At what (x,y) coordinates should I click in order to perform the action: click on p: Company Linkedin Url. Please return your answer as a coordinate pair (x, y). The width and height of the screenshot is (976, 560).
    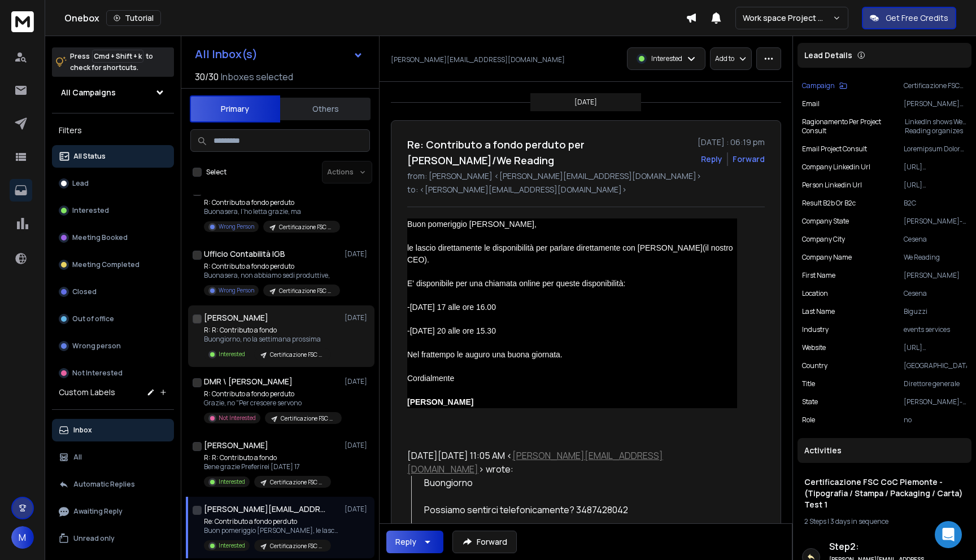
    Looking at the image, I should click on (836, 167).